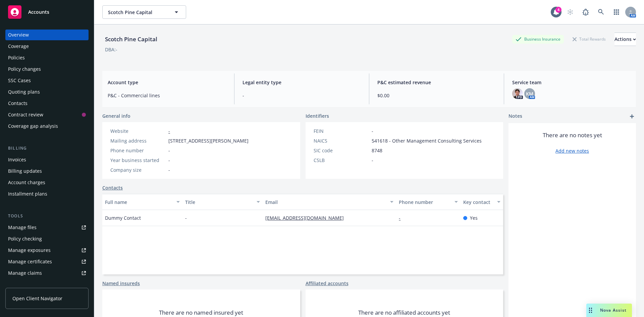 This screenshot has width=644, height=317. Describe the element at coordinates (138, 160) in the screenshot. I see `div: Year business started` at that location.